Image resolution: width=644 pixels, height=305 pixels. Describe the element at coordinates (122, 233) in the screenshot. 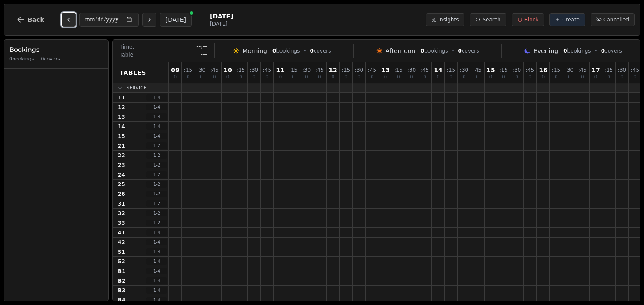

I see `span: 41` at that location.